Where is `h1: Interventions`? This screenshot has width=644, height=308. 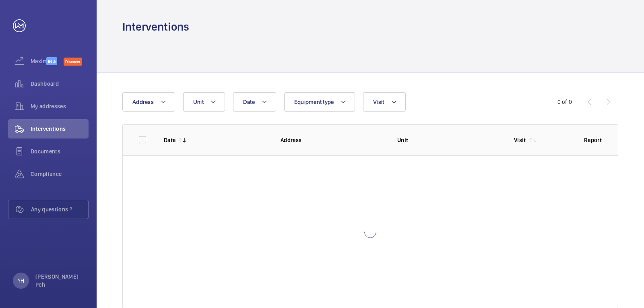 h1: Interventions is located at coordinates (156, 27).